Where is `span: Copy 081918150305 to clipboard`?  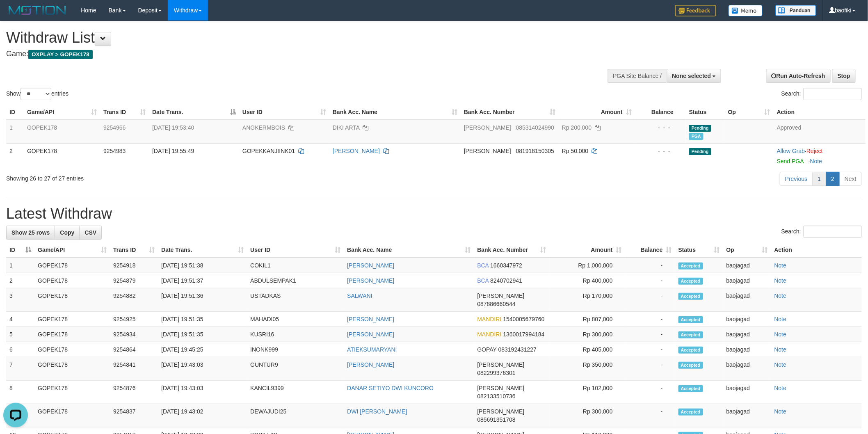 span: Copy 081918150305 to clipboard is located at coordinates (535, 151).